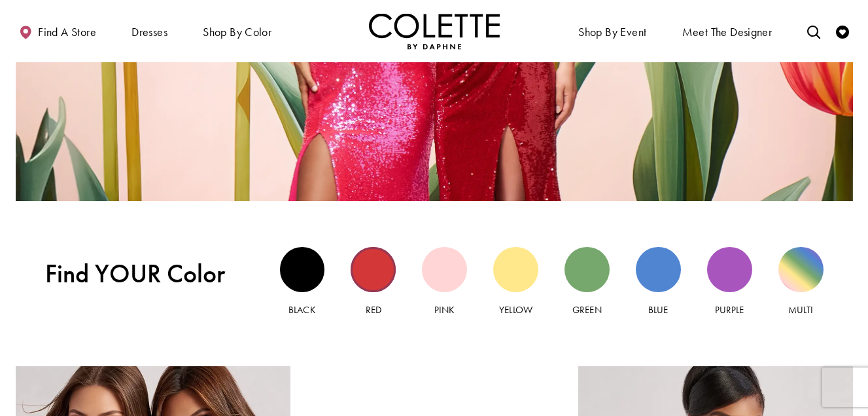  I want to click on div: Red view, so click(373, 269).